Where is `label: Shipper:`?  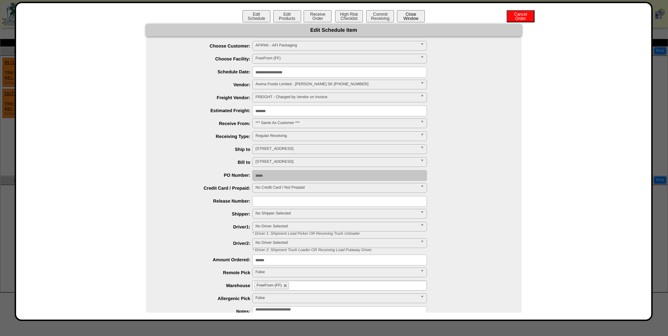 label: Shipper: is located at coordinates (206, 214).